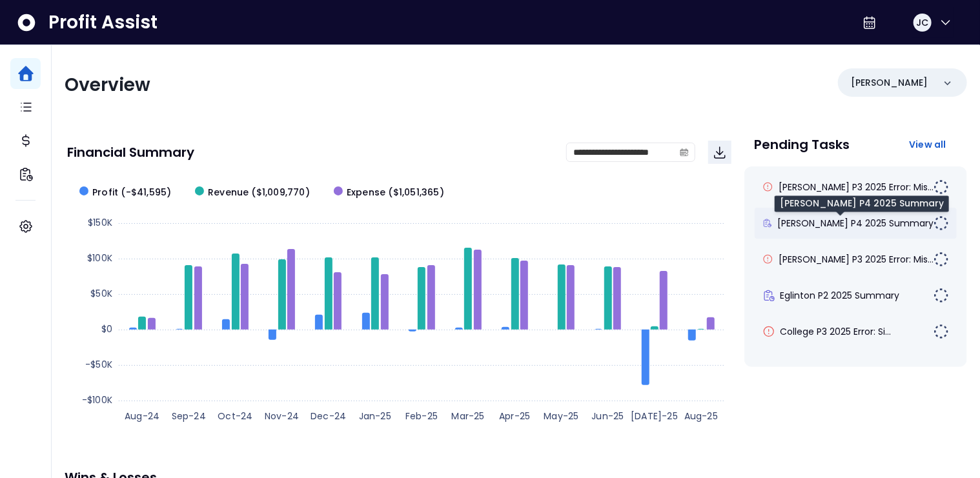  What do you see at coordinates (259, 192) in the screenshot?
I see `span: Revenue ($1,009,770)` at bounding box center [259, 192].